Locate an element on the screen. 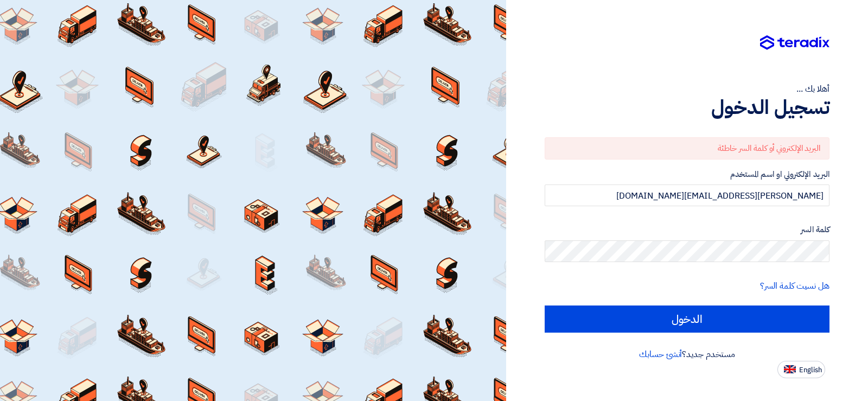 This screenshot has width=868, height=401. input: الدخول is located at coordinates (687, 319).